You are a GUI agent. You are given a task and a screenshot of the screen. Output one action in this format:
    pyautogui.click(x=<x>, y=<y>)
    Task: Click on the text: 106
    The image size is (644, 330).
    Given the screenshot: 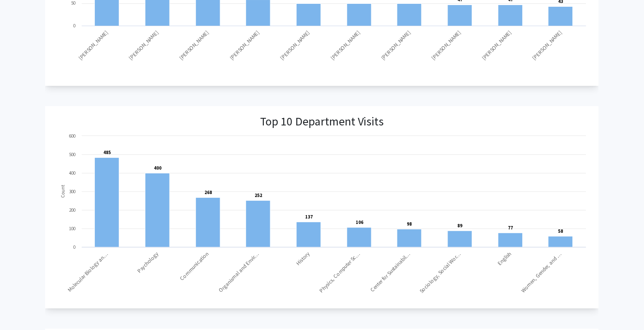 What is the action you would take?
    pyautogui.click(x=360, y=222)
    